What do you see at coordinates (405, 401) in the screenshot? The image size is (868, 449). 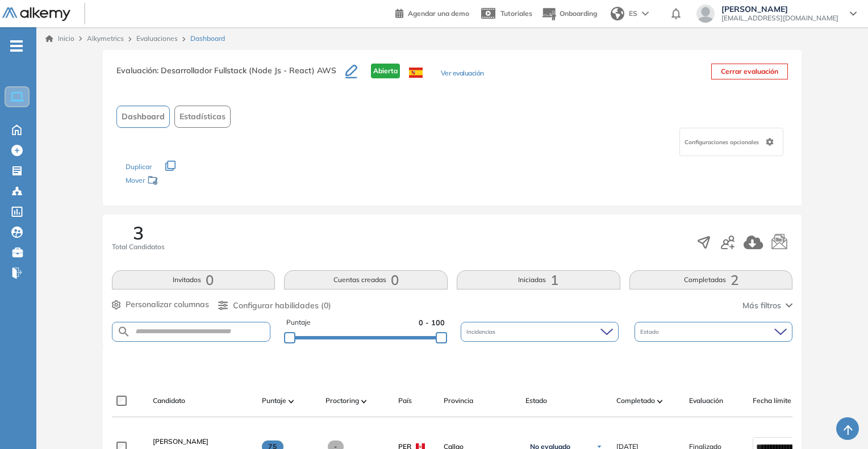 I see `span: País` at bounding box center [405, 401].